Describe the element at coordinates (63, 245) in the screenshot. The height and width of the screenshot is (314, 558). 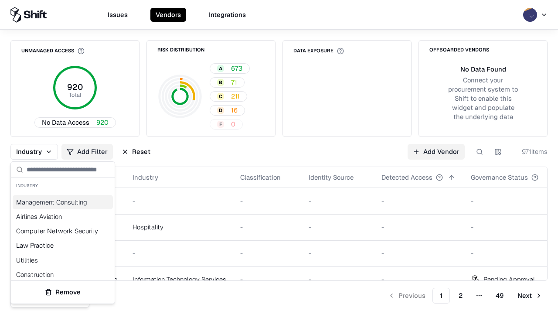
I see `div: Law Practice` at that location.